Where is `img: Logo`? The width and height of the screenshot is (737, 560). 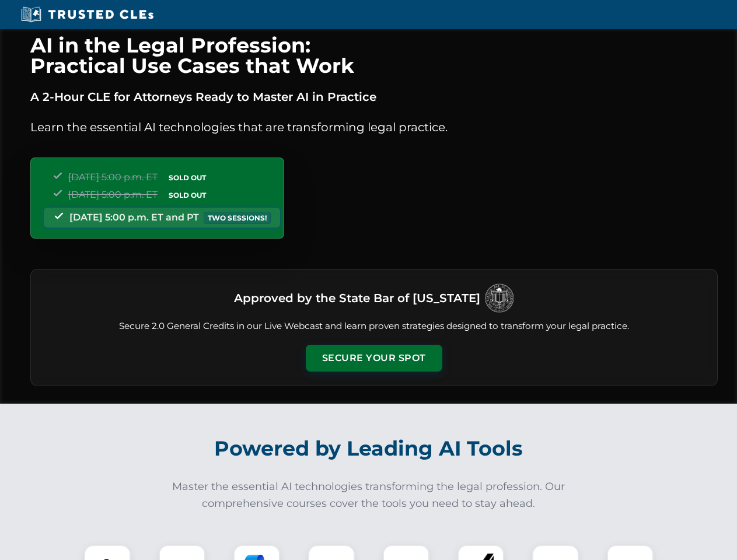
img: Logo is located at coordinates (499, 298).